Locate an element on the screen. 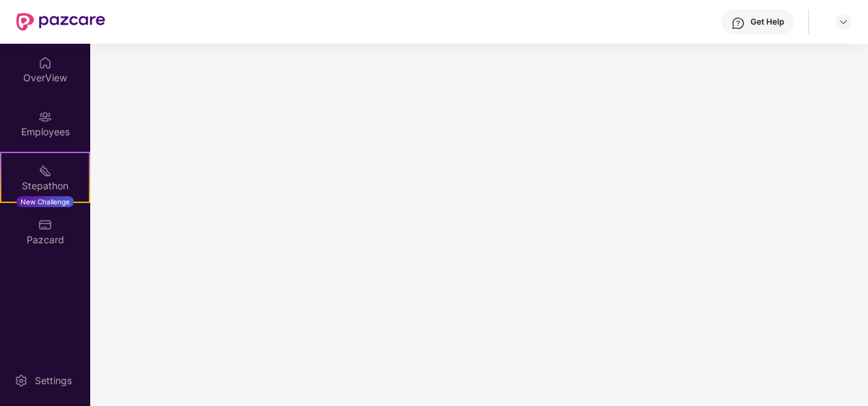 Image resolution: width=868 pixels, height=406 pixels. div: New Challenge is located at coordinates (45, 202).